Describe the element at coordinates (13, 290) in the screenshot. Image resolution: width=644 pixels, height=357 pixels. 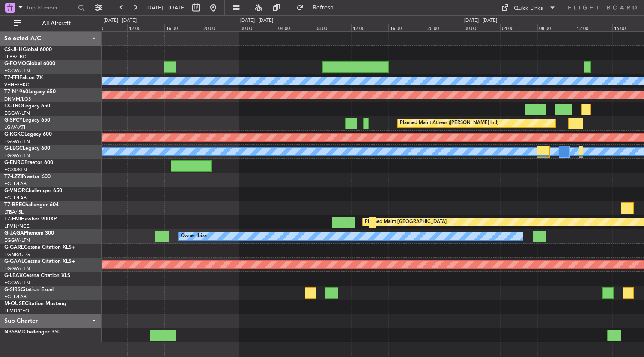
I see `span: G-SIRS` at that location.